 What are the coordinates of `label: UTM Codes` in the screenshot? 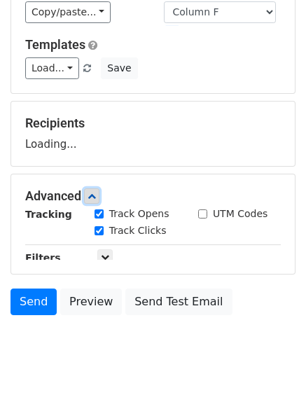 It's located at (240, 214).